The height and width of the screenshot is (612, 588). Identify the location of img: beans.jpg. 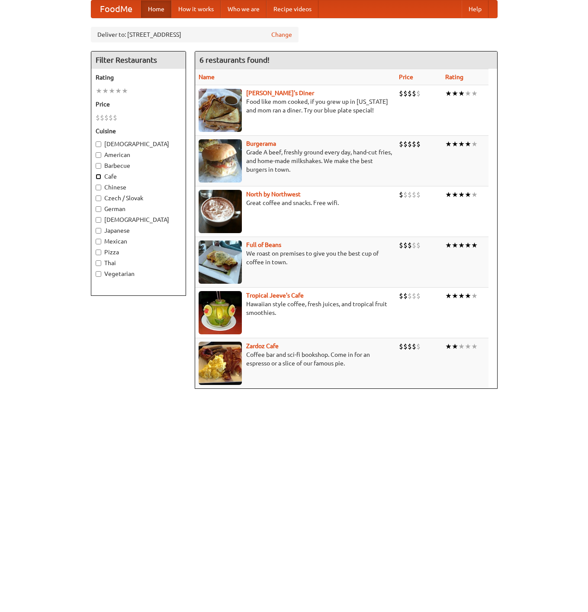
(220, 262).